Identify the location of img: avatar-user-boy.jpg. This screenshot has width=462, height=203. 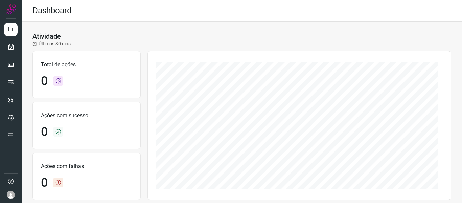
(11, 194).